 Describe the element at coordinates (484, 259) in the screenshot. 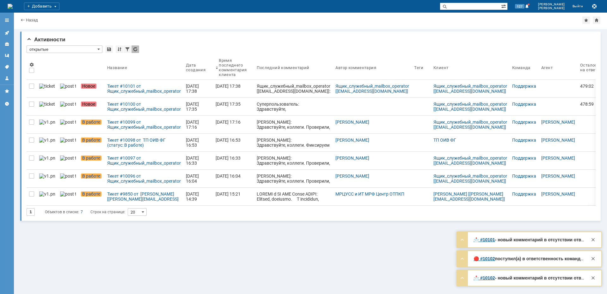

I see `a: 🔴 #10102` at that location.